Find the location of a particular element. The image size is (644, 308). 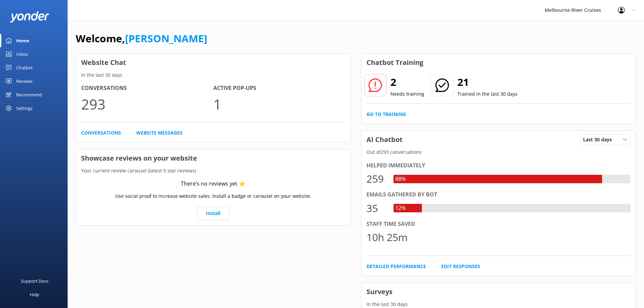

h3: Surveys is located at coordinates (498, 292).